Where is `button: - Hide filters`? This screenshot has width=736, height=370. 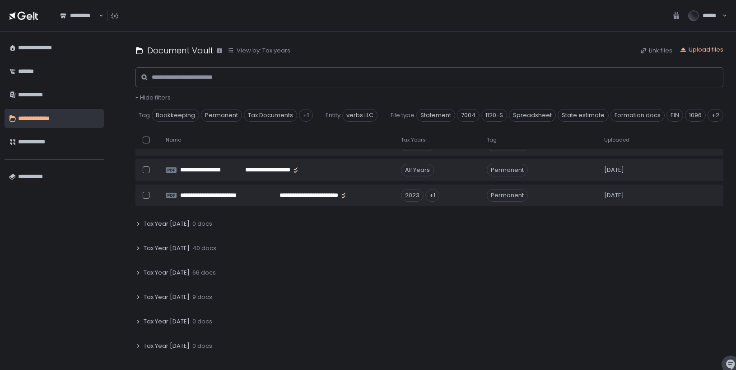
button: - Hide filters is located at coordinates (153, 98).